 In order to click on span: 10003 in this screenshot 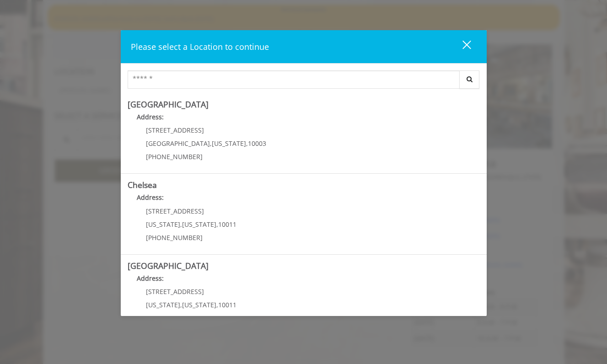, I will do `click(257, 143)`.